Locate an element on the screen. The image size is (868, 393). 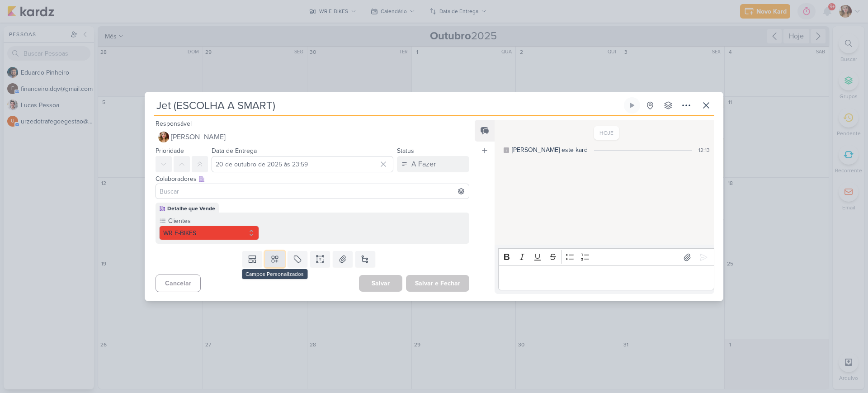
label: Status is located at coordinates (406, 151).